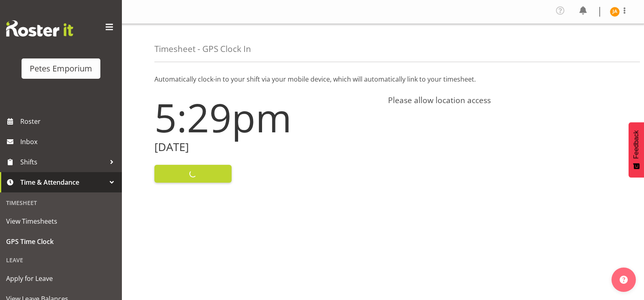 The height and width of the screenshot is (300, 644). Describe the element at coordinates (383, 79) in the screenshot. I see `p: Automatically clock-in to your shift via your mobile device, which will automatically link to you...` at that location.